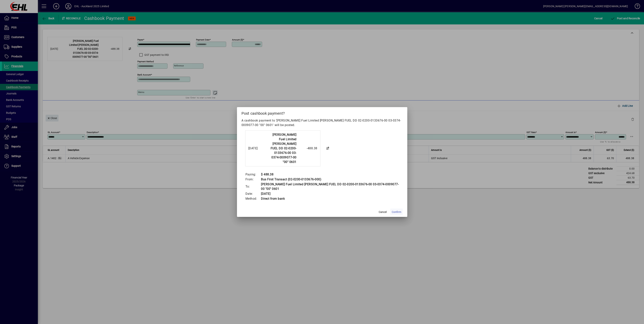 The width and height of the screenshot is (644, 324). I want to click on td: Bus First Transact (02-0200-0133676-000), so click(330, 179).